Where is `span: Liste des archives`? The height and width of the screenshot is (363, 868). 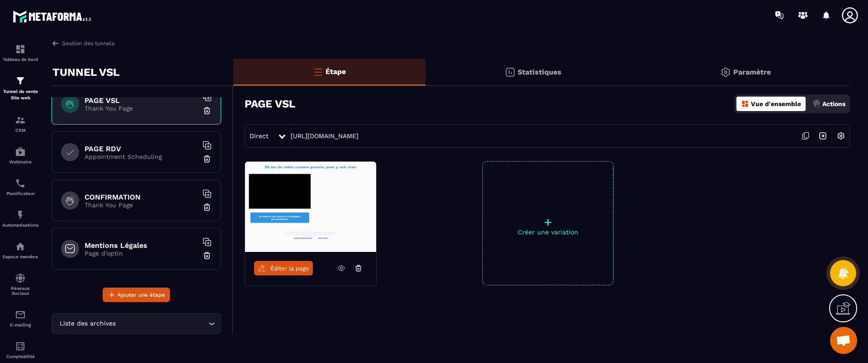
span: Liste des archives is located at coordinates (87, 324).